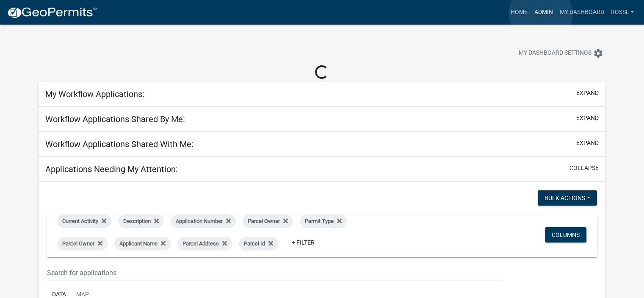  I want to click on span: Parcel Id, so click(254, 243).